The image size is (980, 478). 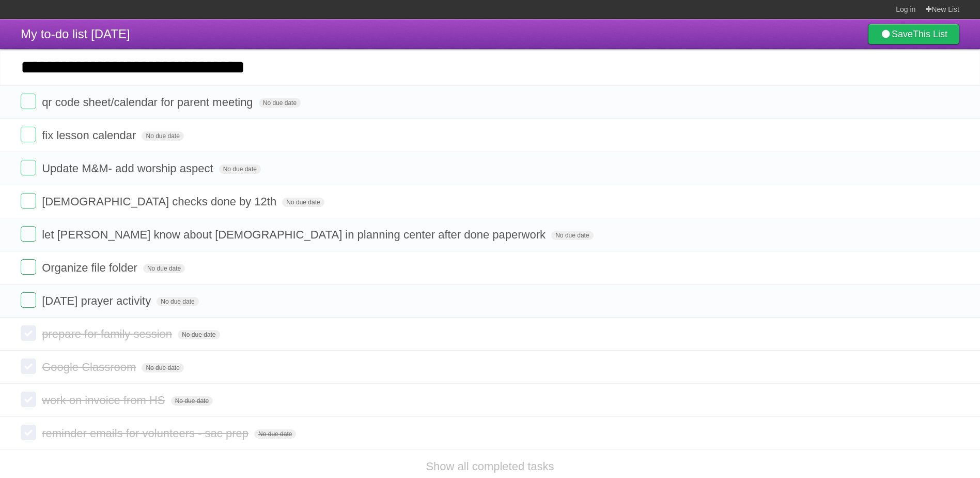 What do you see at coordinates (146, 433) in the screenshot?
I see `span: reminder emails for volunteers - sac prep` at bounding box center [146, 433].